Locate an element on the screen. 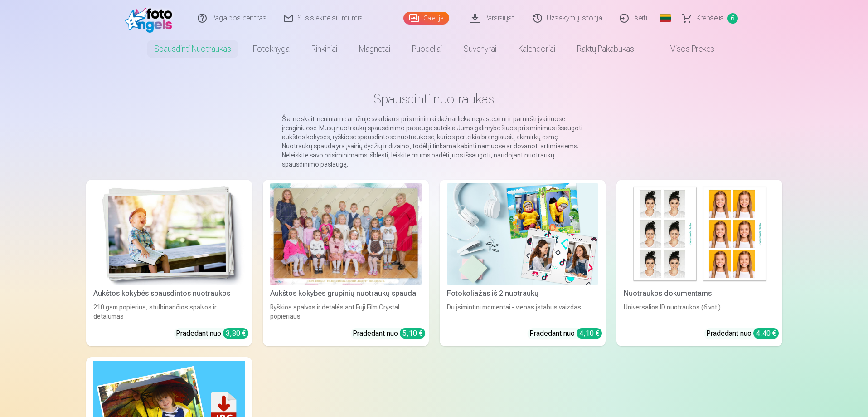 This screenshot has width=868, height=417. div: Du įsimintini momentai - vienas įstabus vaizdas is located at coordinates (522, 312).